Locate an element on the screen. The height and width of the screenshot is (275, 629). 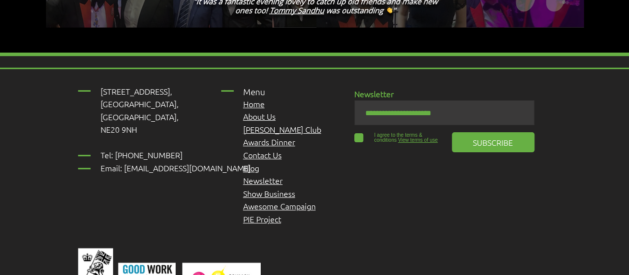
a: Awards Dinner is located at coordinates (269, 142).